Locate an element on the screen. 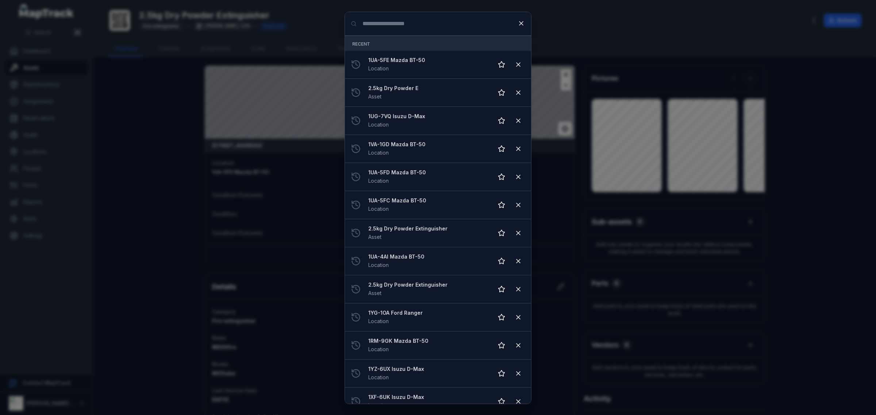  a: 1UA-4AI Mazda BT-50Location is located at coordinates (428, 261).